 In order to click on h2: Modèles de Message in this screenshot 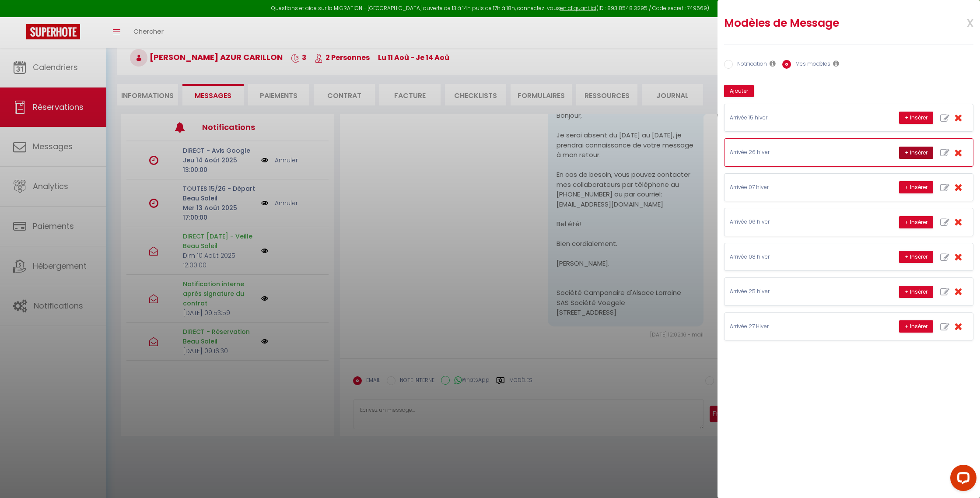, I will do `click(826, 23)`.